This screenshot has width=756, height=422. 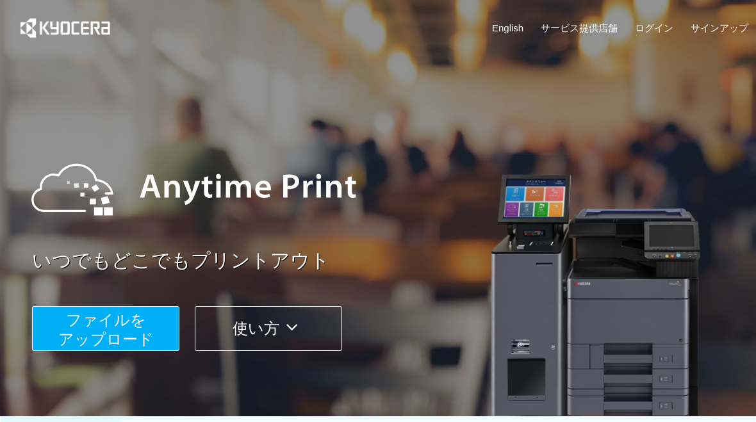 What do you see at coordinates (654, 28) in the screenshot?
I see `a: ログイン` at bounding box center [654, 28].